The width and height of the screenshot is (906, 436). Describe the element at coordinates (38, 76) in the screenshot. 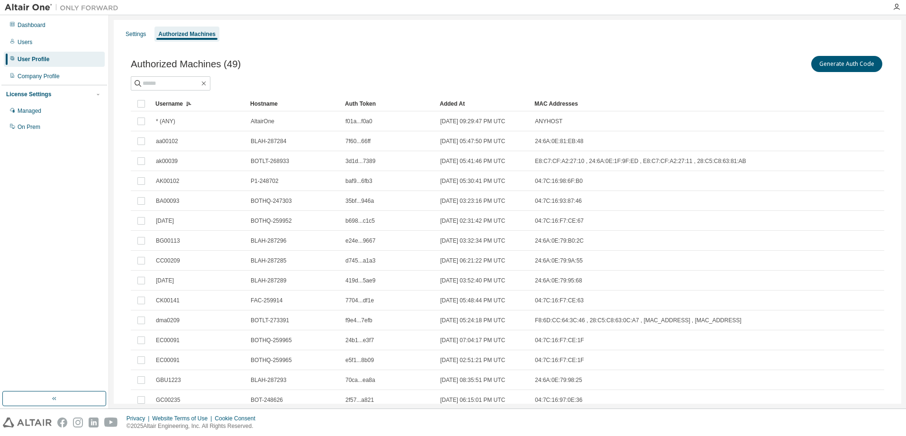

I see `div: Company Profile` at that location.